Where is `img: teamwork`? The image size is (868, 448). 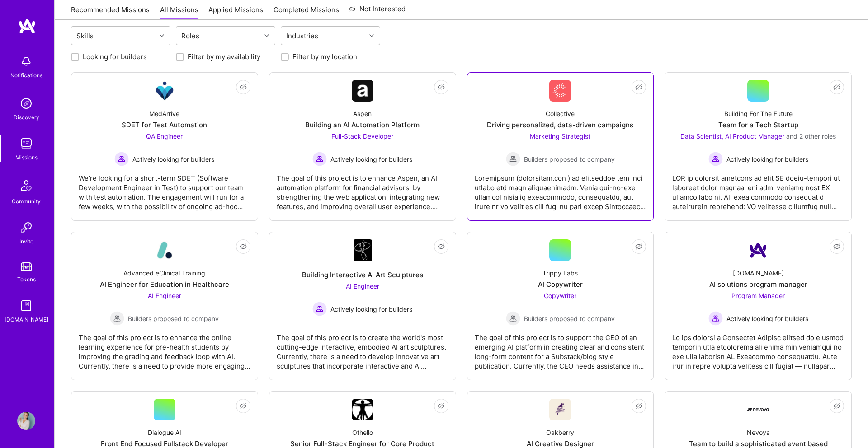 img: teamwork is located at coordinates (26, 144).